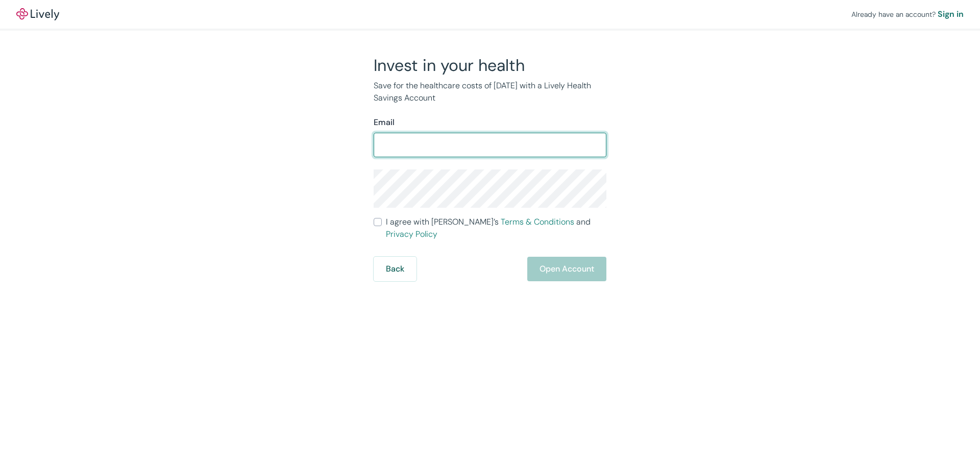 The width and height of the screenshot is (980, 465). Describe the element at coordinates (538, 221) in the screenshot. I see `a: Terms & Conditions` at that location.